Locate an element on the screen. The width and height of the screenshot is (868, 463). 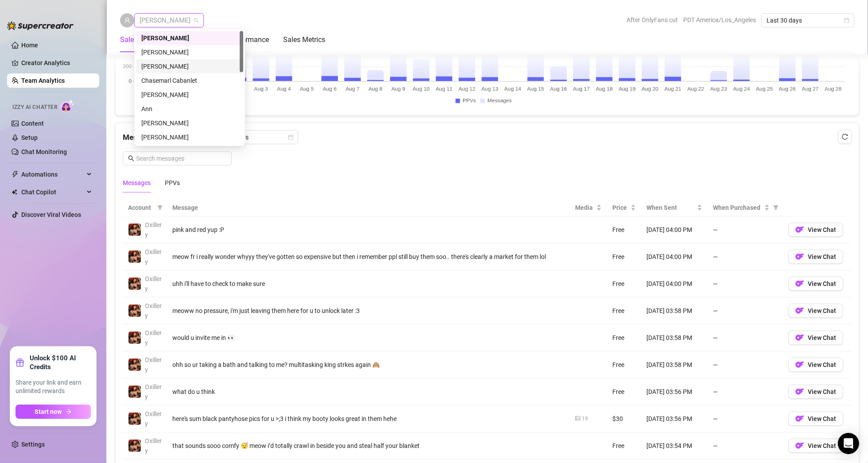
div: would u invite me in 👀 is located at coordinates (368, 338).